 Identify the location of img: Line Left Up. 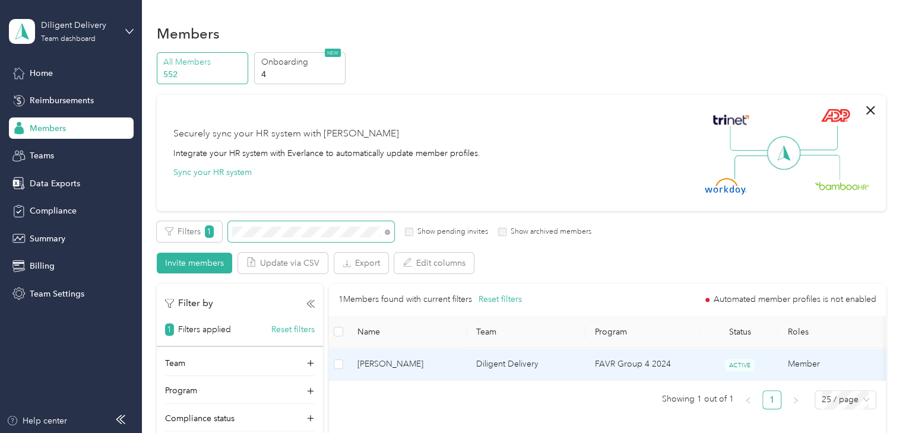
(750, 138).